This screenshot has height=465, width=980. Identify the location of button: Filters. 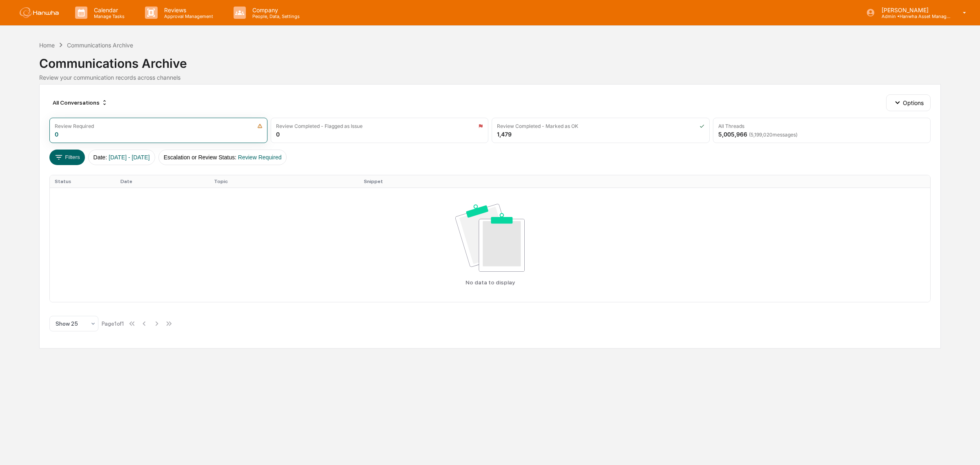
(67, 157).